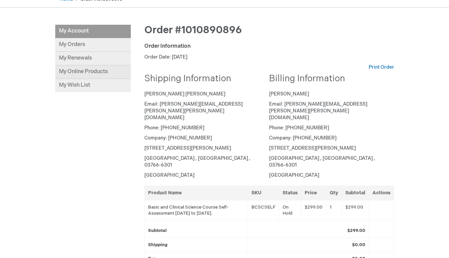 Image resolution: width=449 pixels, height=258 pixels. What do you see at coordinates (381, 67) in the screenshot?
I see `a: Print Order` at bounding box center [381, 67].